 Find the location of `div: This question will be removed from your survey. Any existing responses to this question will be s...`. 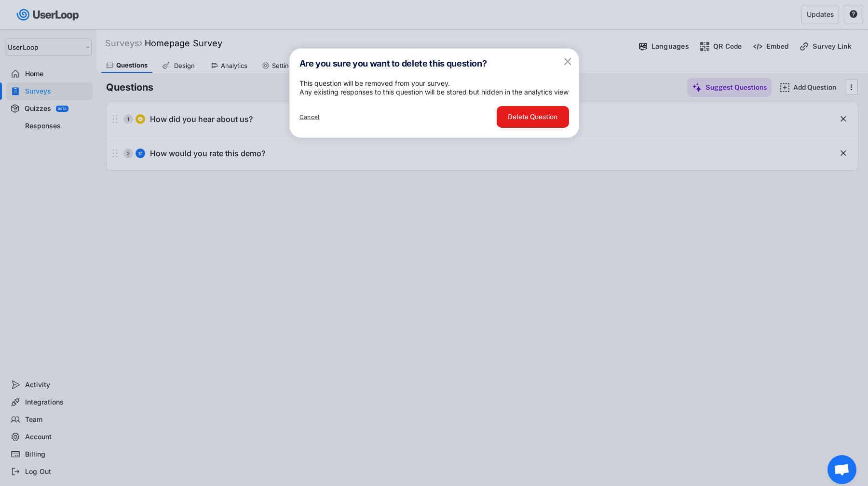

div: This question will be removed from your survey. Any existing responses to this question will be s... is located at coordinates (434, 88).